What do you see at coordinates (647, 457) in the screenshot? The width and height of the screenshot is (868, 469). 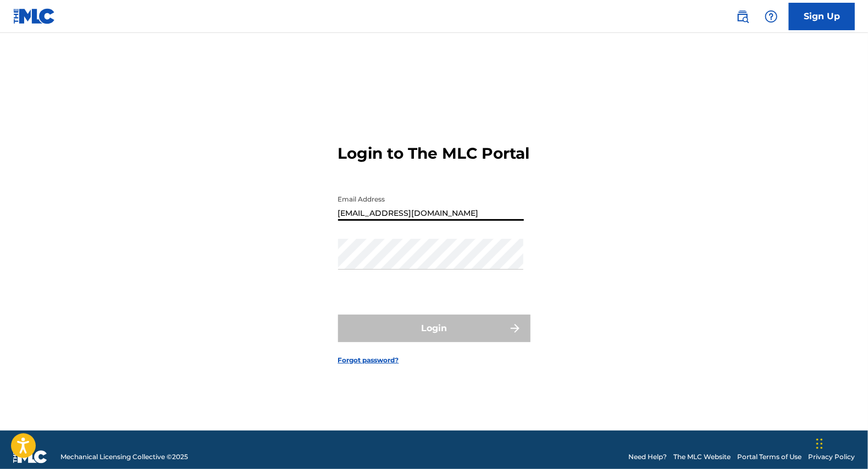 I see `a: Need Help?` at bounding box center [647, 457].